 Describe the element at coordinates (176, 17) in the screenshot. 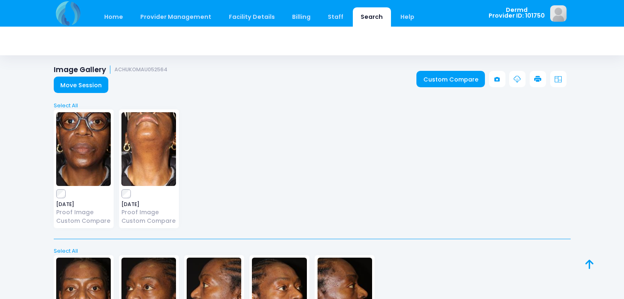

I see `a: Provider Management` at that location.